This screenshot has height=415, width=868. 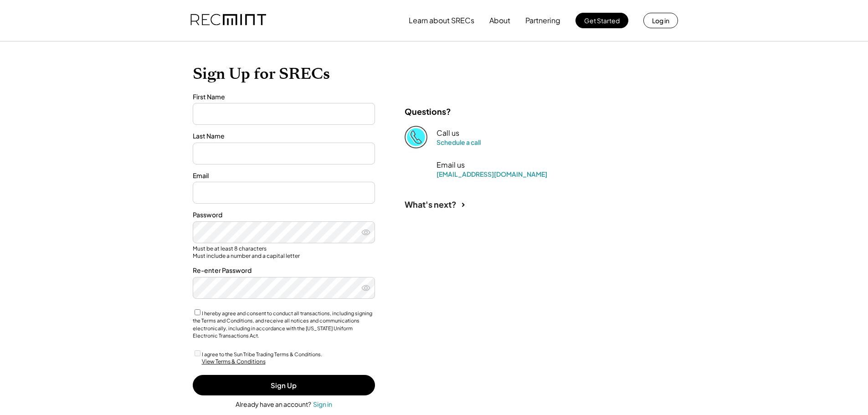 What do you see at coordinates (284, 215) in the screenshot?
I see `div: Password` at bounding box center [284, 215].